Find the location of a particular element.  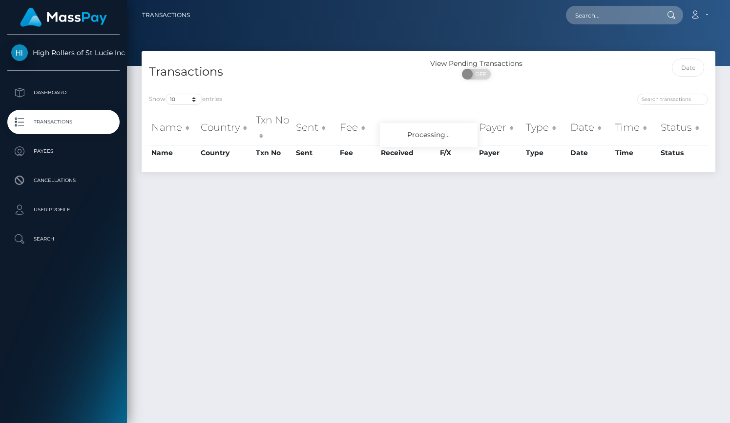

p: User Profile is located at coordinates (63, 210).